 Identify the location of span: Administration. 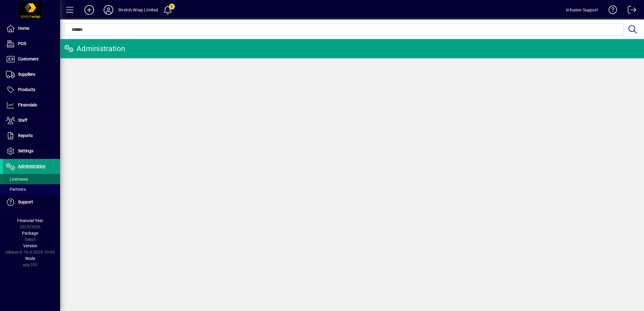
(32, 166).